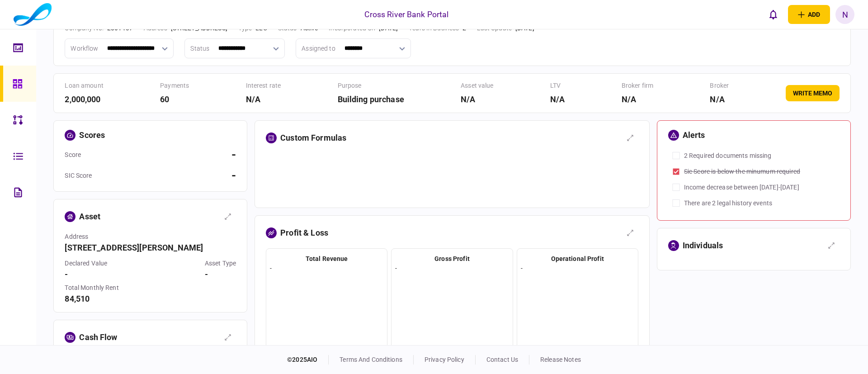 The width and height of the screenshot is (868, 374). I want to click on div: loan amount, so click(84, 86).